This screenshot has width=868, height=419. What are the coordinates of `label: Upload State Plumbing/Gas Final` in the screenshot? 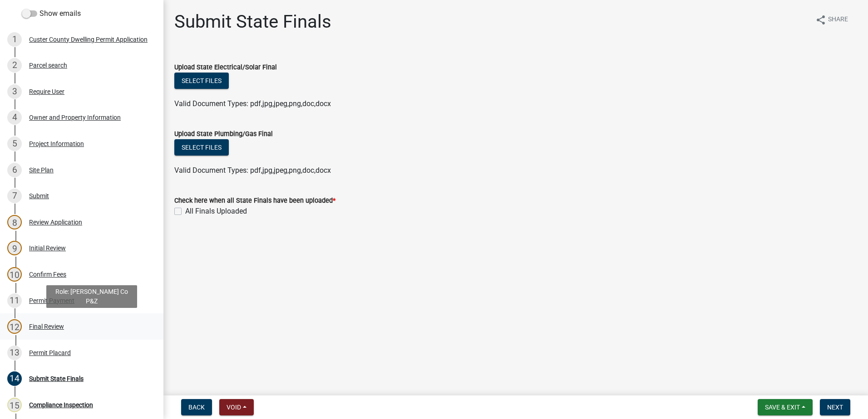 It's located at (224, 134).